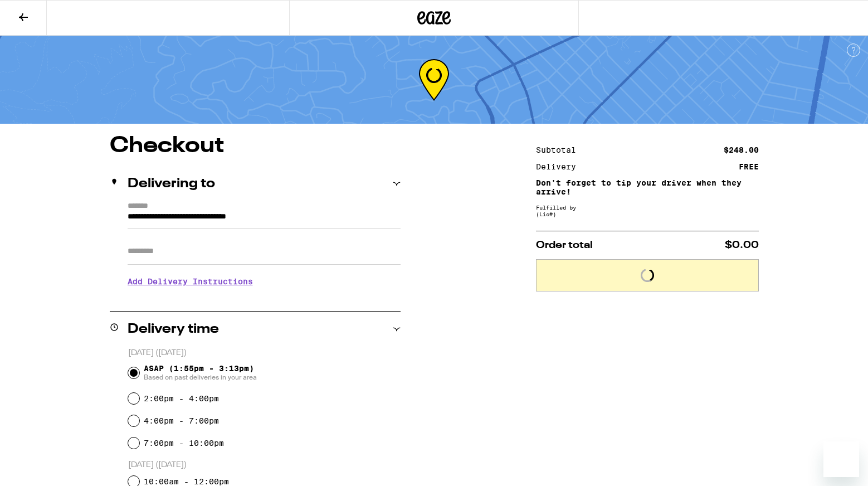  I want to click on label: 4:00pm - 7:00pm, so click(181, 420).